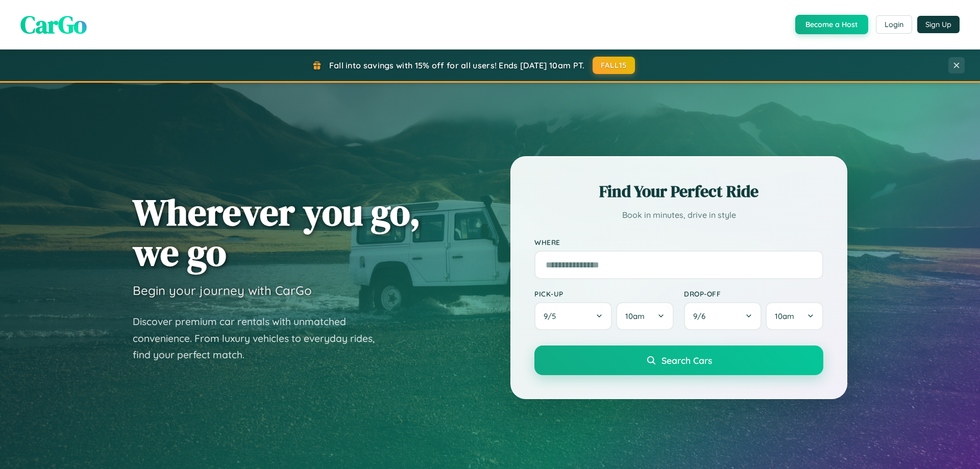 This screenshot has width=980, height=469. I want to click on label: Drop-off, so click(754, 293).